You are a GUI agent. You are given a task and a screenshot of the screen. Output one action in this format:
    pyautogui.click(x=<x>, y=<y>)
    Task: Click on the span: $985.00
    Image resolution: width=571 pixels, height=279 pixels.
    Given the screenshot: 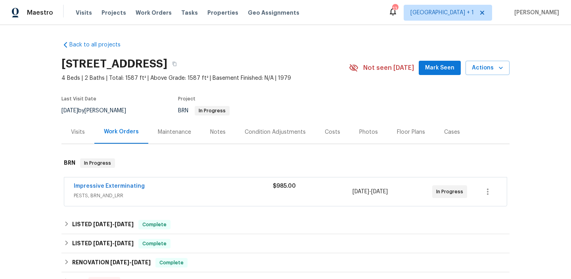 What is the action you would take?
    pyautogui.click(x=284, y=186)
    